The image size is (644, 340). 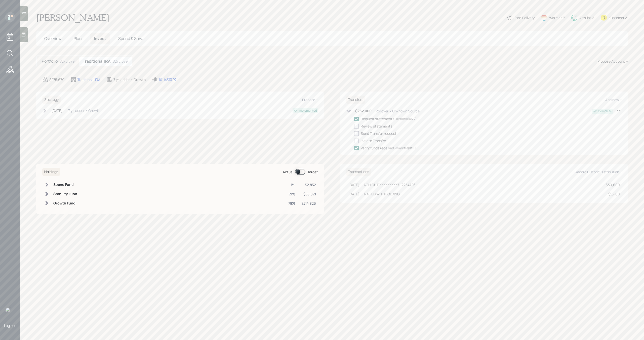 What do you see at coordinates (617, 18) in the screenshot?
I see `div: Kustomer` at bounding box center [617, 18].